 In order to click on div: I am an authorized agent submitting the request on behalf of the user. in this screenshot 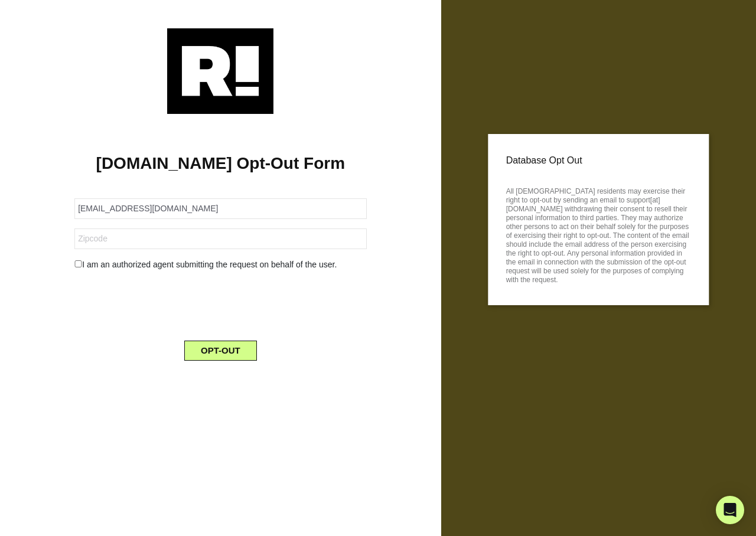, I will do `click(220, 264)`.